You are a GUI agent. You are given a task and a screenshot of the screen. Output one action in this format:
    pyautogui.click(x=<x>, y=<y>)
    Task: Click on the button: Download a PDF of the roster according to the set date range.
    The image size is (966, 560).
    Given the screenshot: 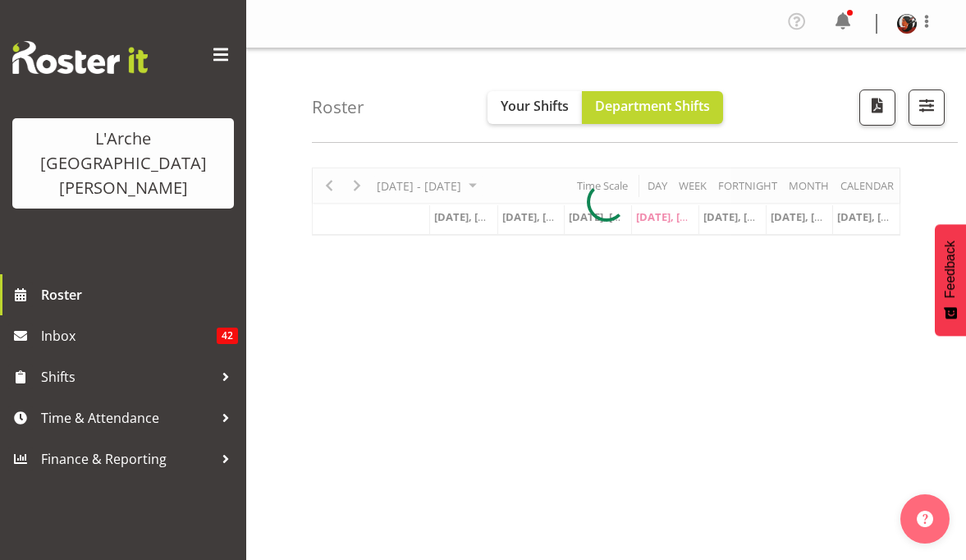 What is the action you would take?
    pyautogui.click(x=878, y=107)
    